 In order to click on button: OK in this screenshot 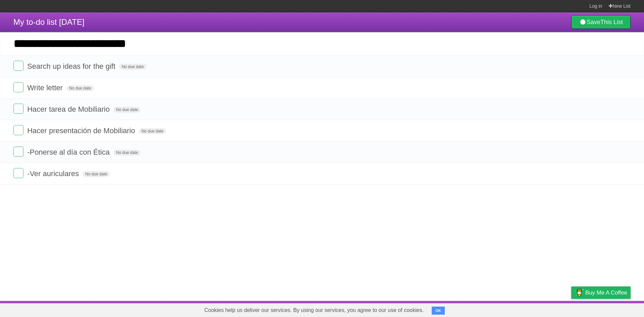, I will do `click(438, 311)`.